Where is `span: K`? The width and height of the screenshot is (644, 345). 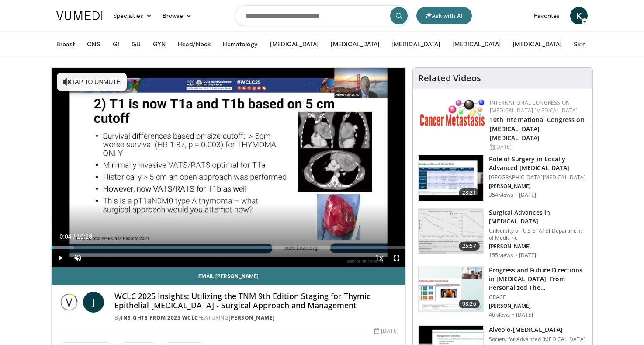
span: K is located at coordinates (579, 16).